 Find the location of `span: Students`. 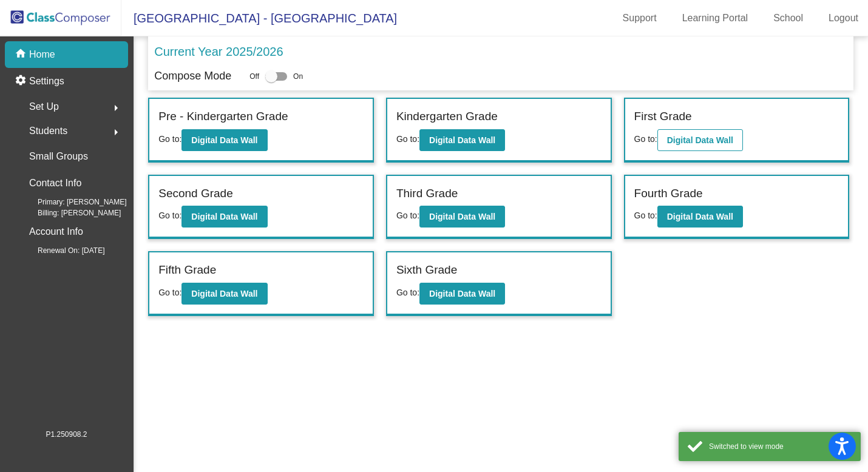

span: Students is located at coordinates (48, 131).